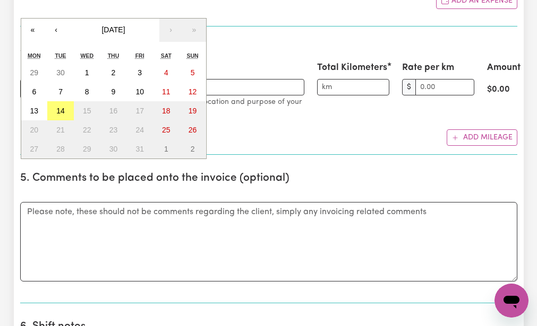  What do you see at coordinates (34, 92) in the screenshot?
I see `abbr: October 6, 2025` at bounding box center [34, 92].